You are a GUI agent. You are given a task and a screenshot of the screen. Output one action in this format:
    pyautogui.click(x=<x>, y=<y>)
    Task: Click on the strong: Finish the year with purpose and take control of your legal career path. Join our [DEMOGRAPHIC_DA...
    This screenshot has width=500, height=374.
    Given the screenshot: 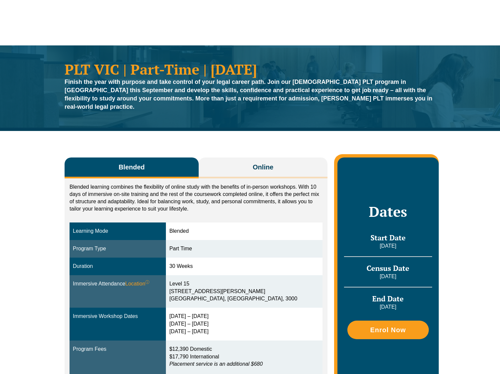 What is the action you would take?
    pyautogui.click(x=249, y=94)
    